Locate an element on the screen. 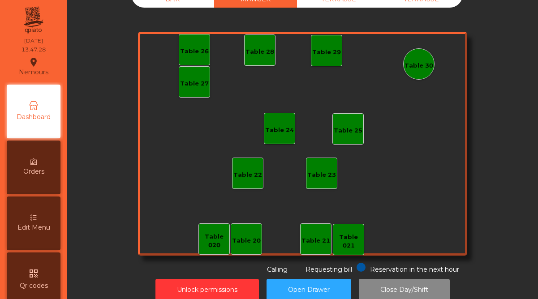 The image size is (538, 299). i: qr_code is located at coordinates (34, 274).